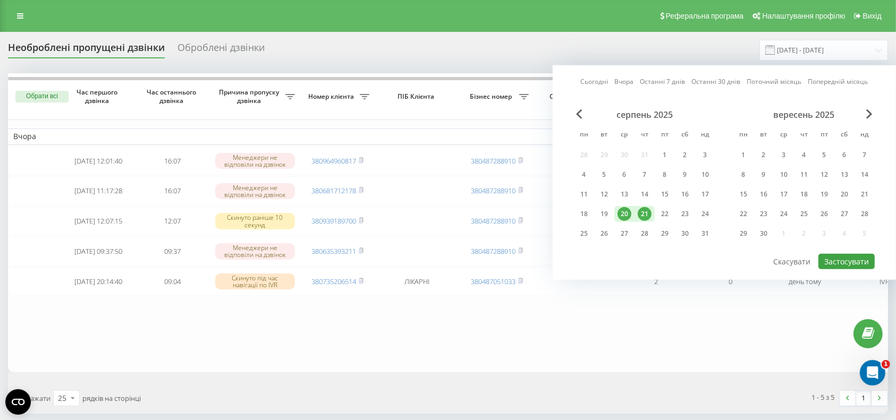  I want to click on div: чт 18 вер 2025 р., so click(804, 195).